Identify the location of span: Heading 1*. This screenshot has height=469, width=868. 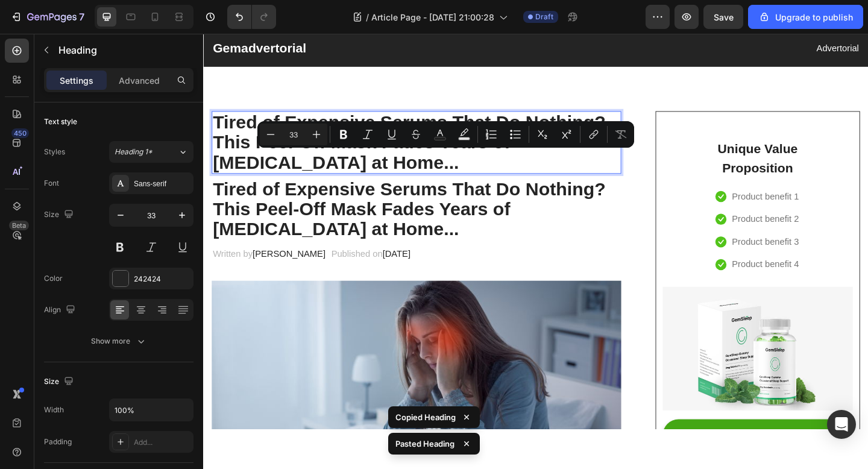
(133, 152).